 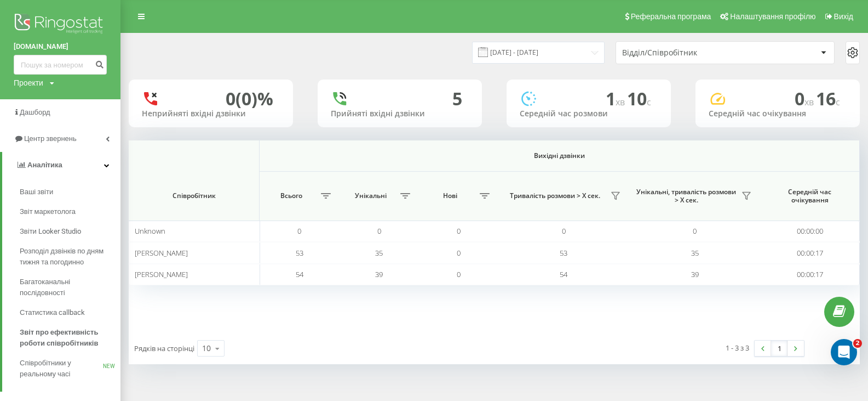 What do you see at coordinates (70, 256) in the screenshot?
I see `a: Розподіл дзвінків по дням тижня та погодинно` at bounding box center [70, 256].